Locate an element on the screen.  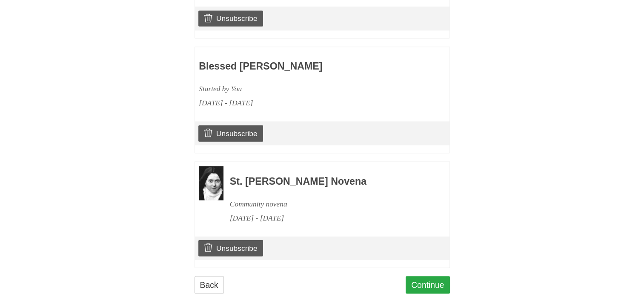
a: Continue is located at coordinates (428, 284).